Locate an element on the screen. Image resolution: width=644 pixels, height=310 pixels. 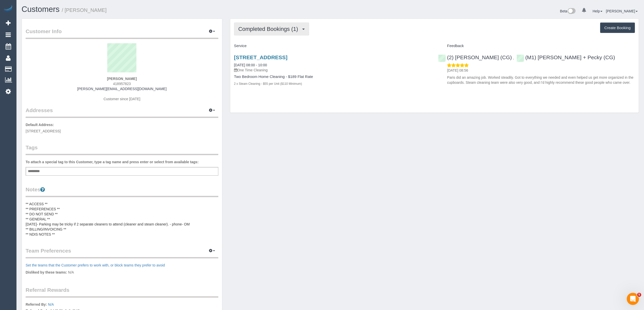
legend: Notes is located at coordinates (122, 192).